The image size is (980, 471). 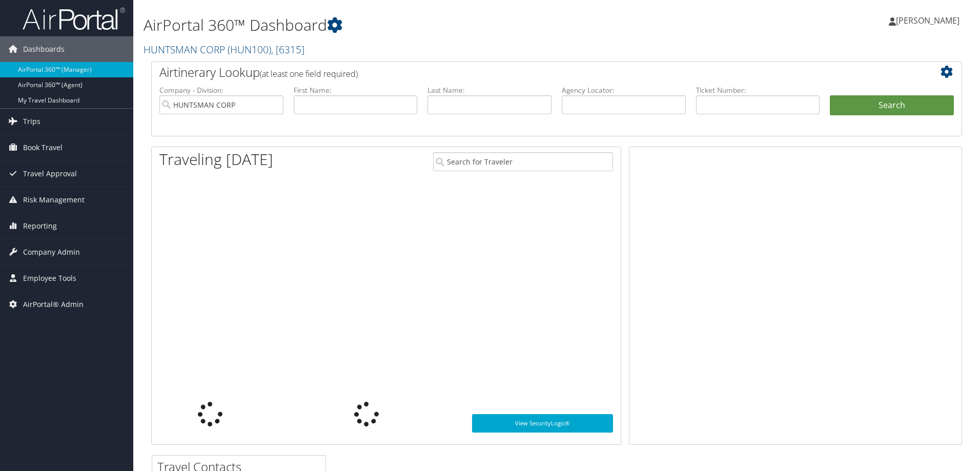 I want to click on span: ( HUN100 ), so click(x=249, y=49).